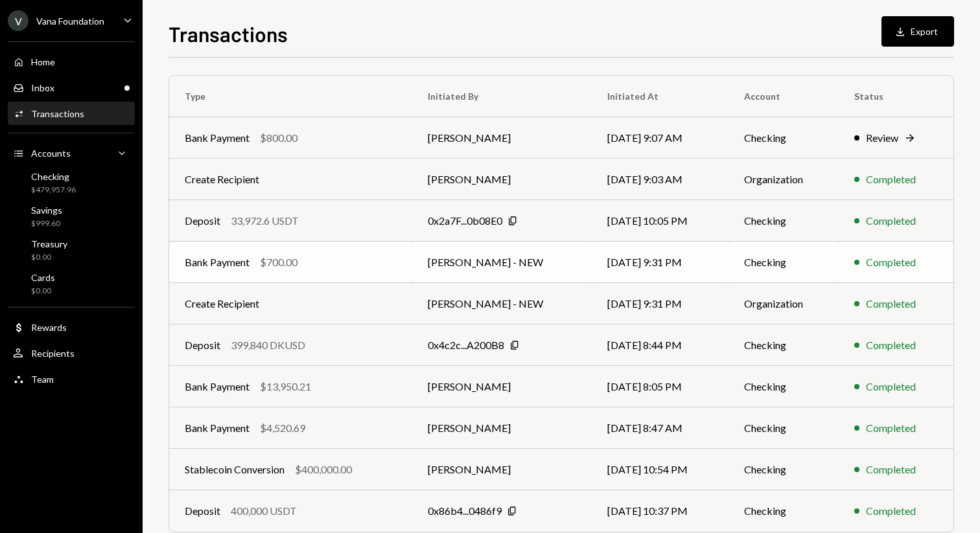  I want to click on th: Initiated By, so click(502, 97).